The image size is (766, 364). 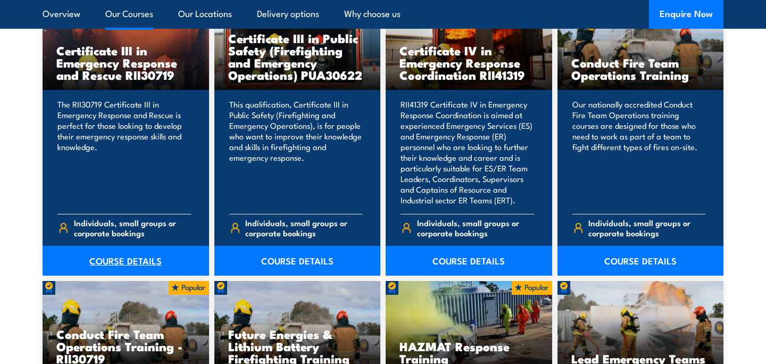 What do you see at coordinates (469, 62) in the screenshot?
I see `h3: Certificate IV in Emergency Response Coordination RII41319` at bounding box center [469, 62].